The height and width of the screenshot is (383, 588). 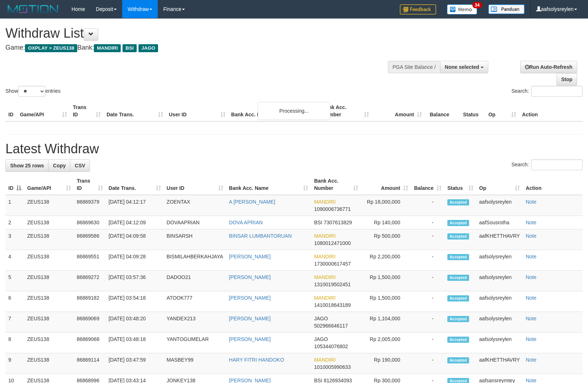 I want to click on th: ID: activate to sort column descending, so click(x=15, y=184).